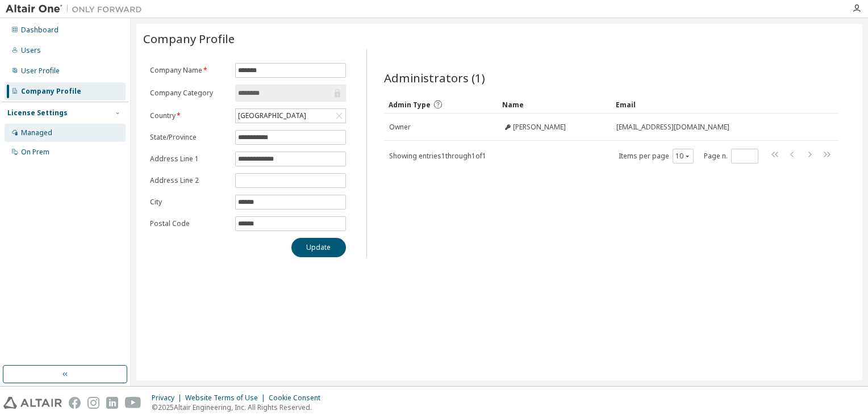 The height and width of the screenshot is (419, 868). I want to click on img: instagram.svg, so click(94, 402).